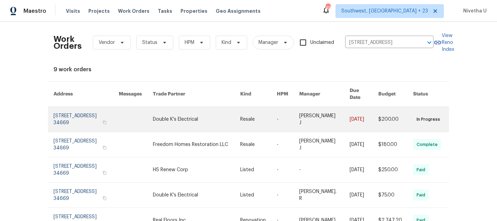  What do you see at coordinates (107, 42) in the screenshot?
I see `span: Vendor` at bounding box center [107, 42].